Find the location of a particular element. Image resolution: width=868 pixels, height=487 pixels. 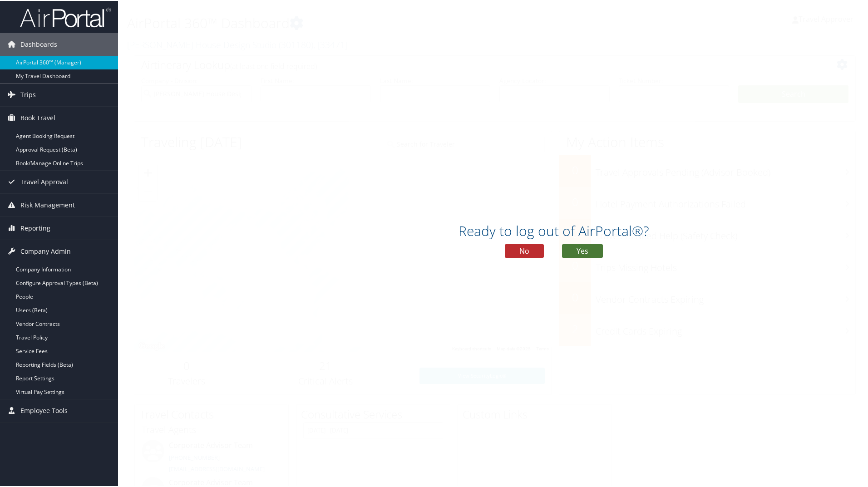

span: Travel Approval is located at coordinates (44, 181).